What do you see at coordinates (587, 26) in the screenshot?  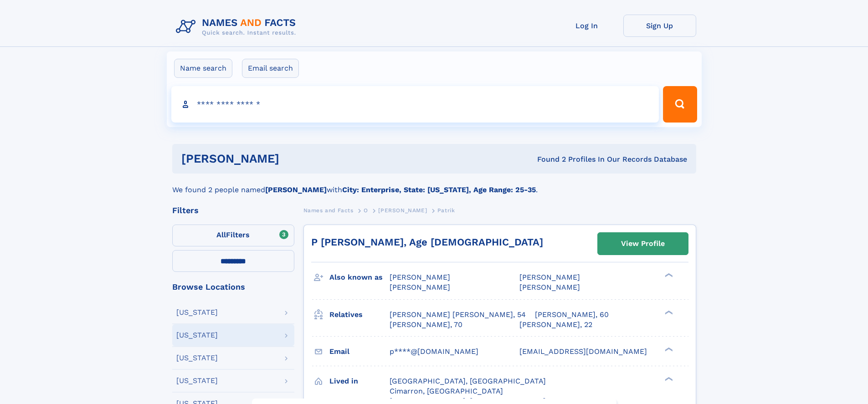 I see `a: Log In` at bounding box center [587, 26].